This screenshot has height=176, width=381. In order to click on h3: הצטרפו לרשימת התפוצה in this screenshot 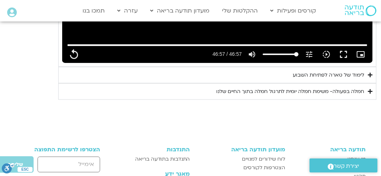, I will do `click(58, 150)`.